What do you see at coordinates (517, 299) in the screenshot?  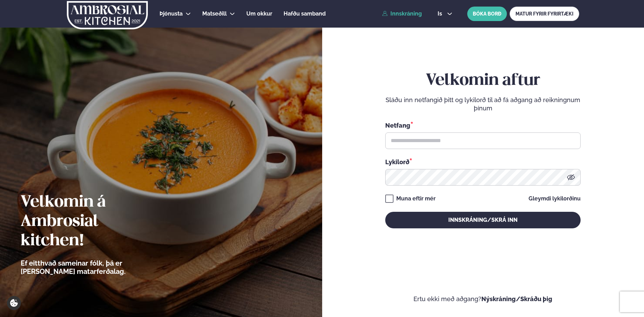 I see `a: Nýskráning/Skráðu þig` at bounding box center [517, 299].